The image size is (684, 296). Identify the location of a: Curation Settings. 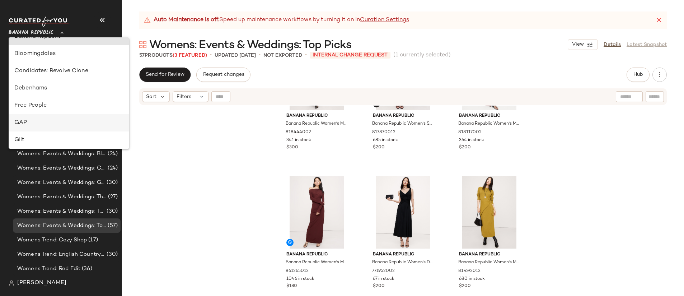
(384, 20).